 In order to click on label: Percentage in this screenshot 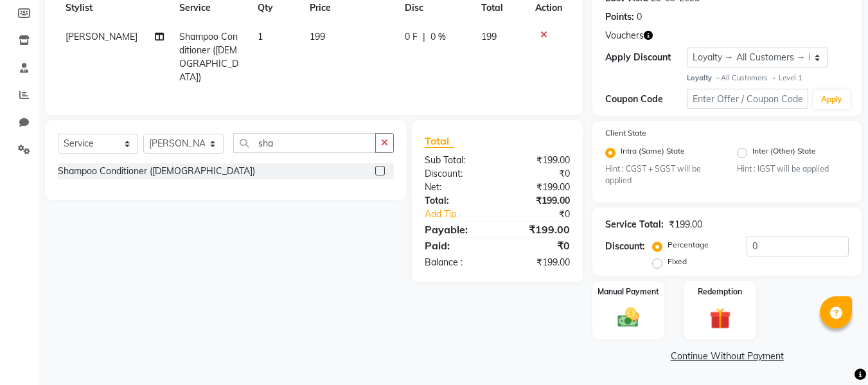, I will do `click(689, 245)`.